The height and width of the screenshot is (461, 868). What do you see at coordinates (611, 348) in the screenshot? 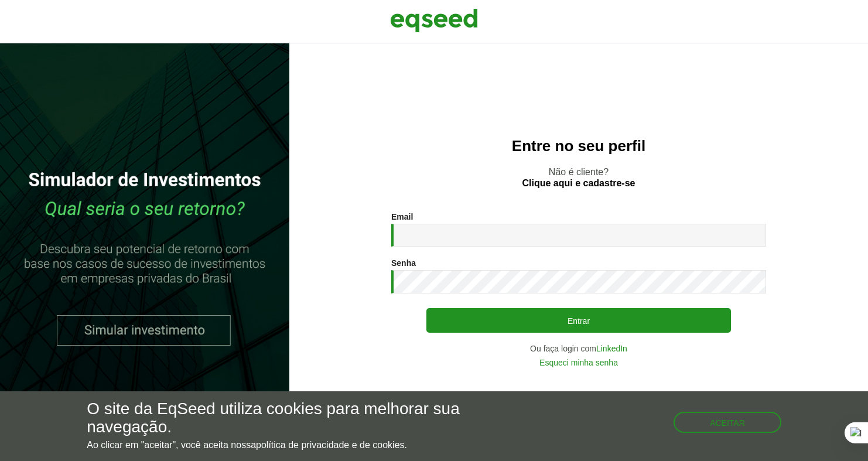
I see `a: LinkedIn` at bounding box center [611, 348].